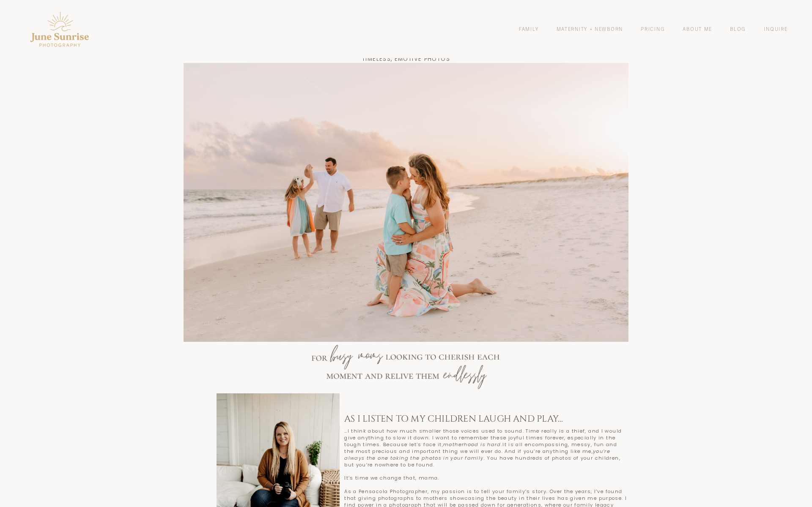  What do you see at coordinates (473, 444) in the screenshot?
I see `em: motherhood is hard.` at bounding box center [473, 444].